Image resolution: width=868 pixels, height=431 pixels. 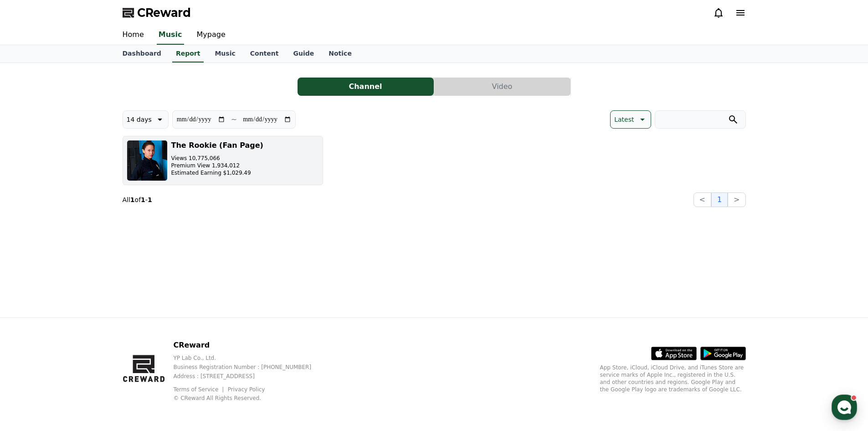 What do you see at coordinates (147, 301) in the screenshot?
I see `a: Settings` at bounding box center [147, 301].